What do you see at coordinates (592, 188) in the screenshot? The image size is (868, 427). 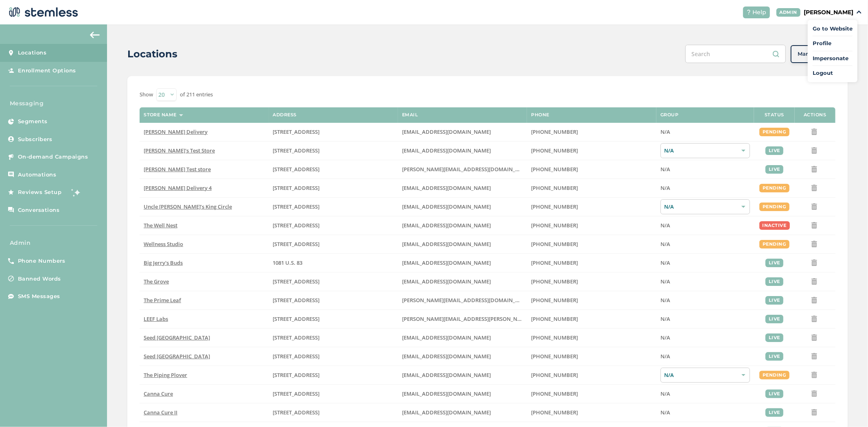 I see `label: (818) 561-0790` at bounding box center [592, 188].